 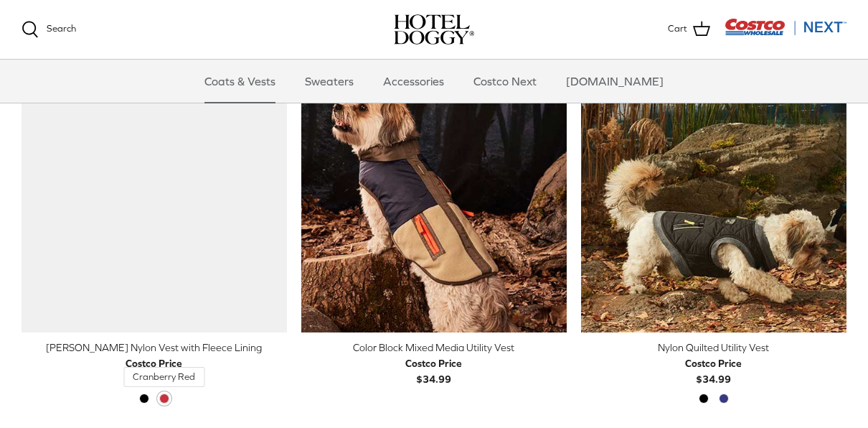 I want to click on a: Nylon Quilted Utility Vest, so click(x=714, y=200).